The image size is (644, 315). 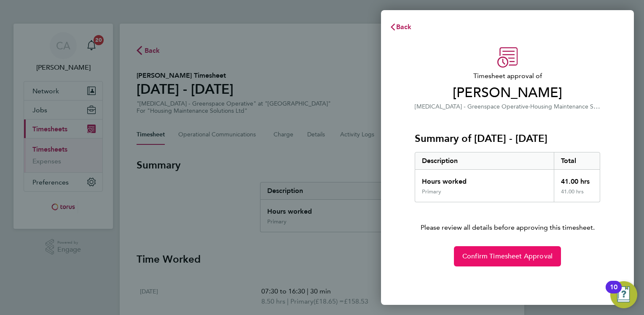 What do you see at coordinates (432, 192) in the screenshot?
I see `div: Primary` at bounding box center [432, 192].